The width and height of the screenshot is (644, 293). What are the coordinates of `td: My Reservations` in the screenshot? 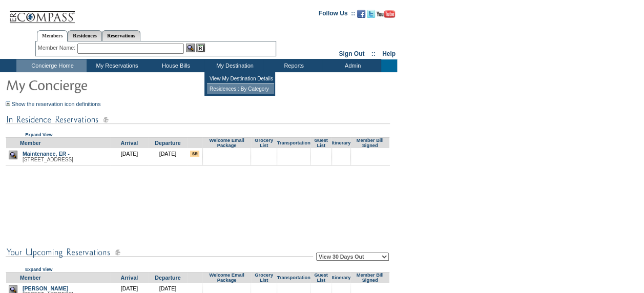 It's located at (116, 66).